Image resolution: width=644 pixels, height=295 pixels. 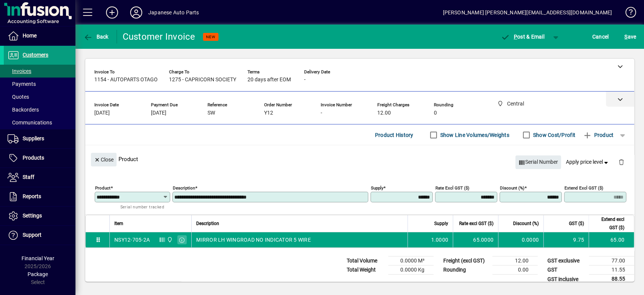 I want to click on td: 9.75, so click(x=566, y=239).